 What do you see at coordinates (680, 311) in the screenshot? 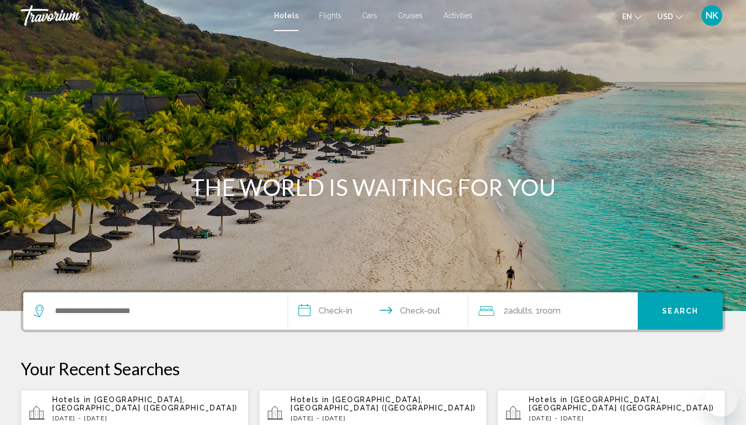
I see `span: Search` at bounding box center [680, 311].